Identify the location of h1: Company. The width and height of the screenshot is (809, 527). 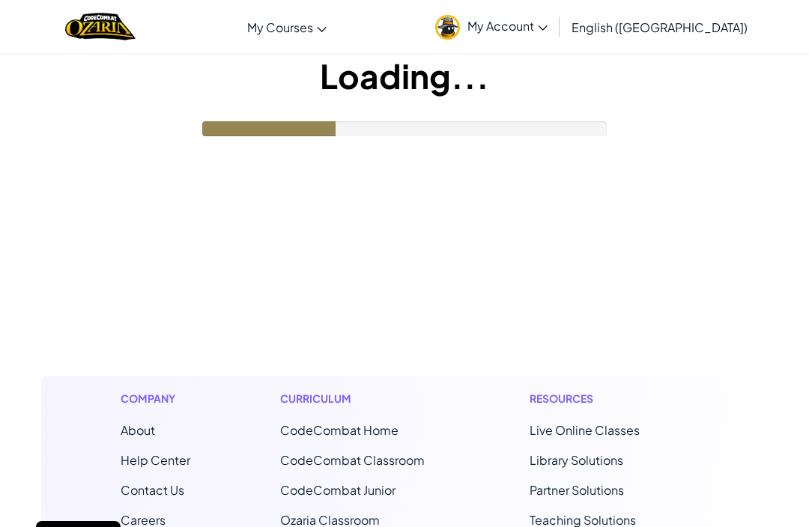
(155, 399).